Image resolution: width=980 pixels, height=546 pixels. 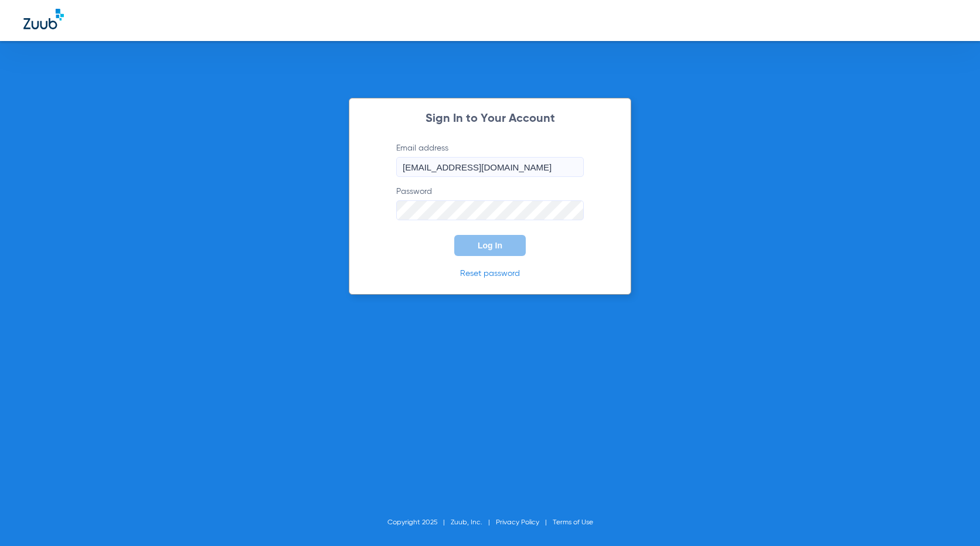 What do you see at coordinates (490, 245) in the screenshot?
I see `button: Log In` at bounding box center [490, 245].